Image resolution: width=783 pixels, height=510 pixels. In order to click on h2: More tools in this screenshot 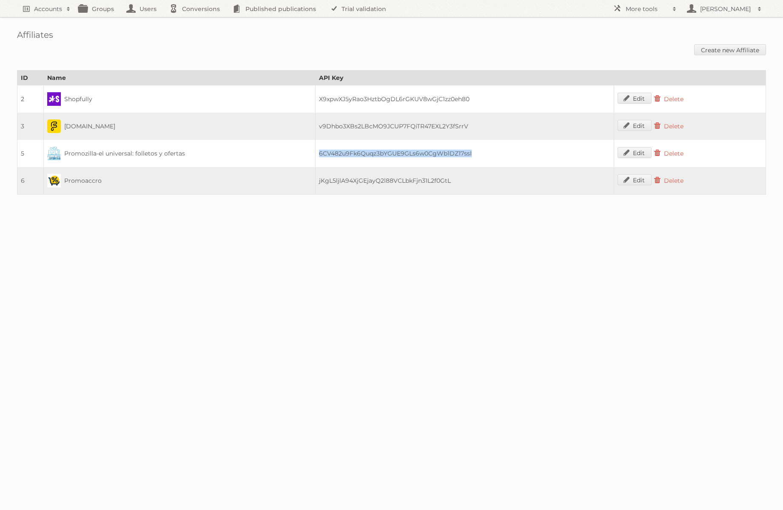, I will do `click(647, 9)`.